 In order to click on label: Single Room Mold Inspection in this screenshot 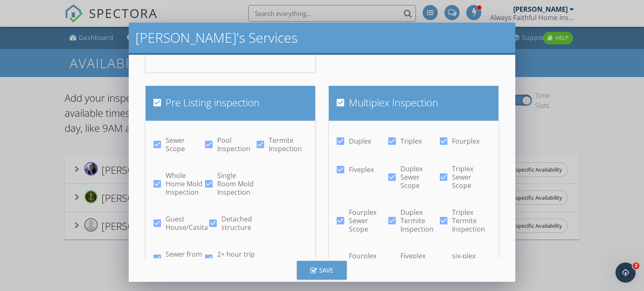, I will do `click(236, 184)`.